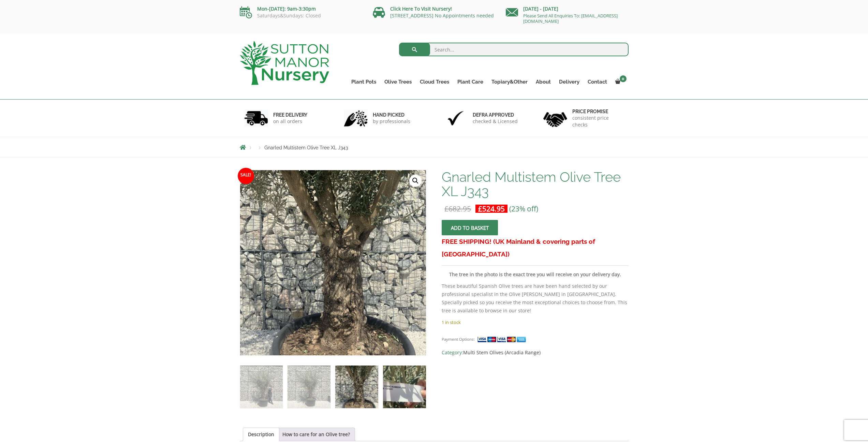 This screenshot has height=445, width=868. I want to click on img: 3.jpg, so click(456, 118).